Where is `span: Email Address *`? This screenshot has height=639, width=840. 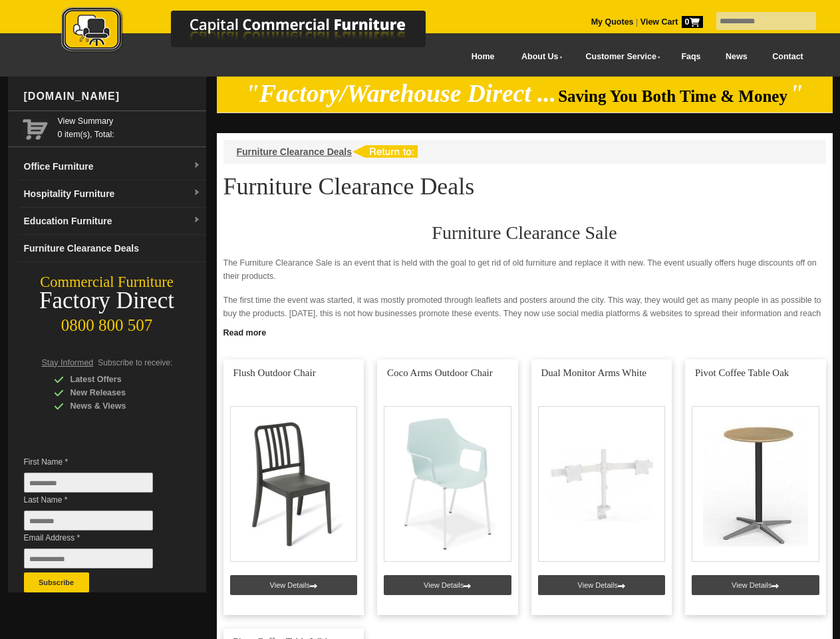 span: Email Address * is located at coordinates (98, 537).